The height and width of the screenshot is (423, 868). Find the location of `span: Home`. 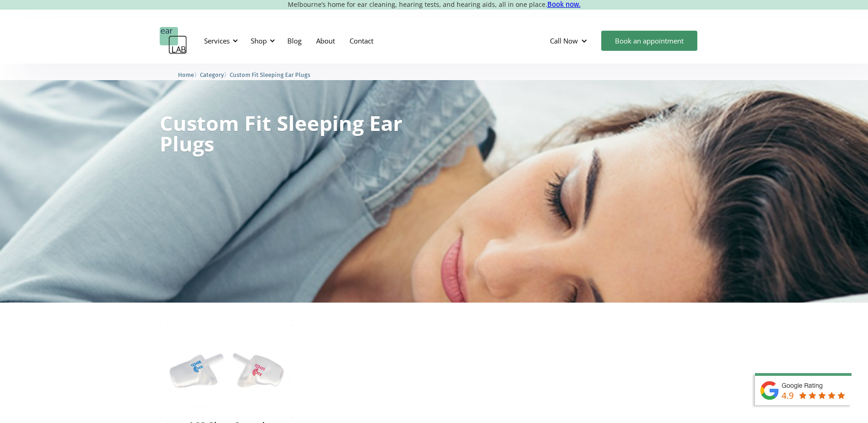

span: Home is located at coordinates (186, 75).